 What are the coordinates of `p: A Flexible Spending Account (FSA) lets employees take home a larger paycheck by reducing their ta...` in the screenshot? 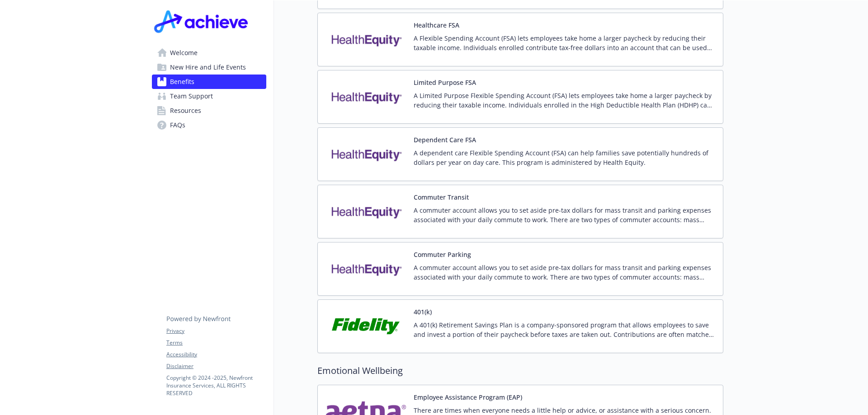 It's located at (565, 43).